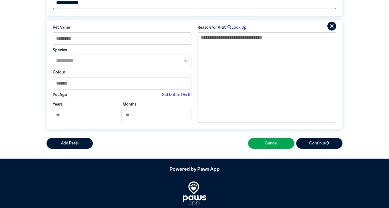 The image size is (389, 208). I want to click on label: Set Date of Birth, so click(176, 95).